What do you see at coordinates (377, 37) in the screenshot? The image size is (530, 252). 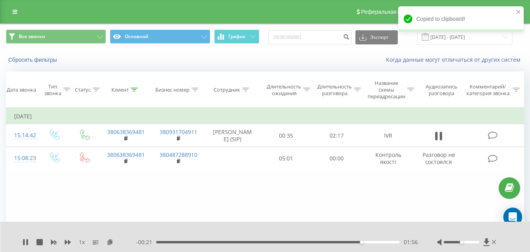 I see `button: Экспорт` at bounding box center [377, 37].